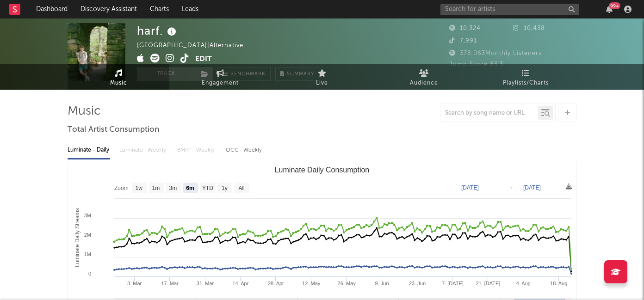  What do you see at coordinates (156, 188) in the screenshot?
I see `text: 1m` at bounding box center [156, 188].